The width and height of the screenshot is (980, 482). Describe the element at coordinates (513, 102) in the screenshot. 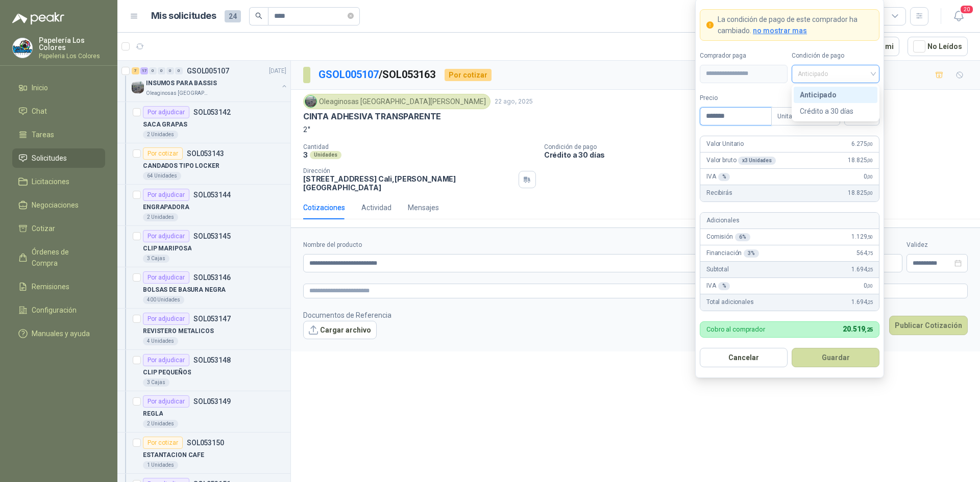

I see `p: 22 ago, 2025` at that location.